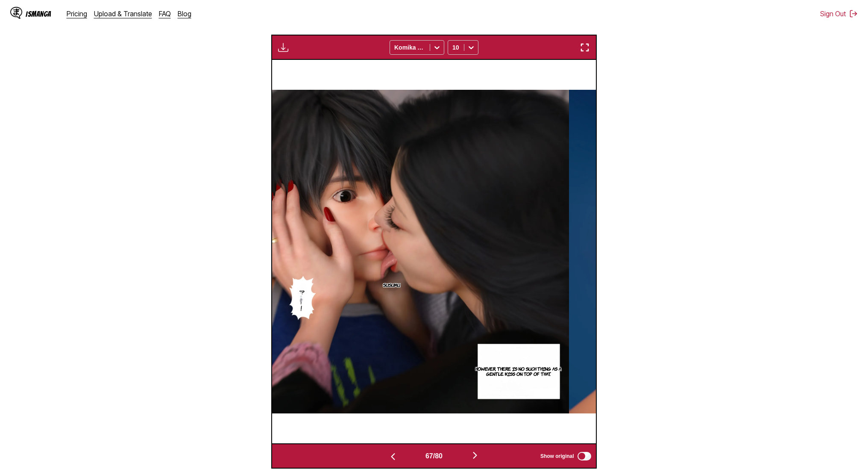 The height and width of the screenshot is (475, 868). Describe the element at coordinates (584, 456) in the screenshot. I see `input: Show original` at that location.